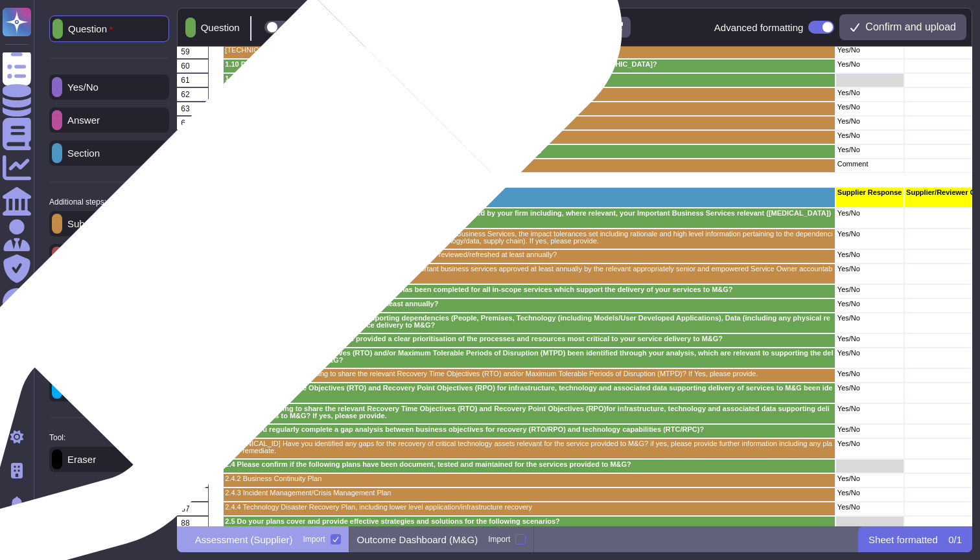 This screenshot has width=980, height=560. Describe the element at coordinates (529, 78) in the screenshot. I see `p: 1.10.1 is provided to:` at that location.